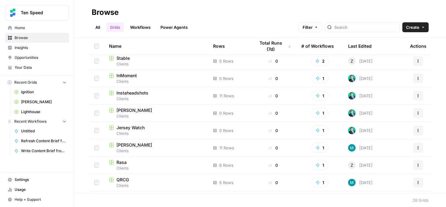 This screenshot has width=446, height=207. Describe the element at coordinates (420, 200) in the screenshot. I see `div: 26 Grids` at that location.